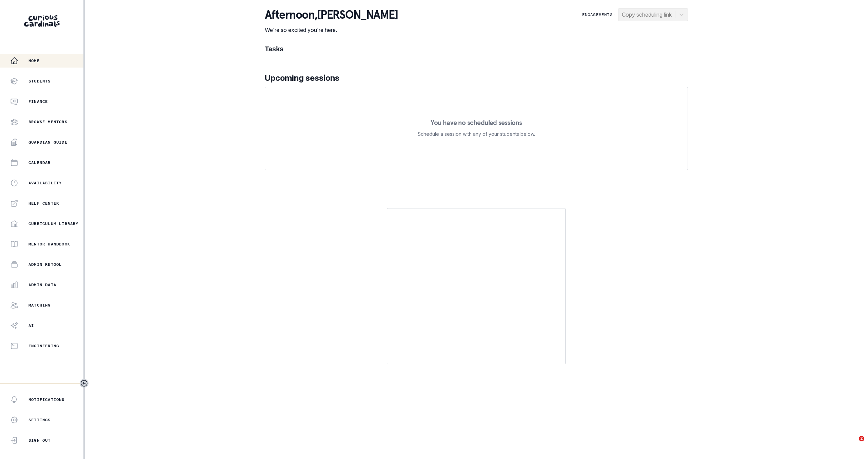 The height and width of the screenshot is (459, 868). I want to click on p: Browse Mentors, so click(48, 122).